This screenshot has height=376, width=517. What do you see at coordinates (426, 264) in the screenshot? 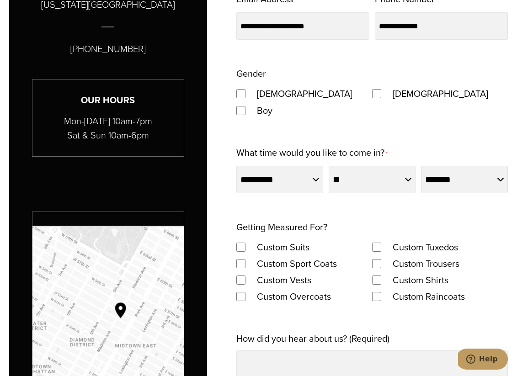
I see `label: Custom Trousers` at bounding box center [426, 264].